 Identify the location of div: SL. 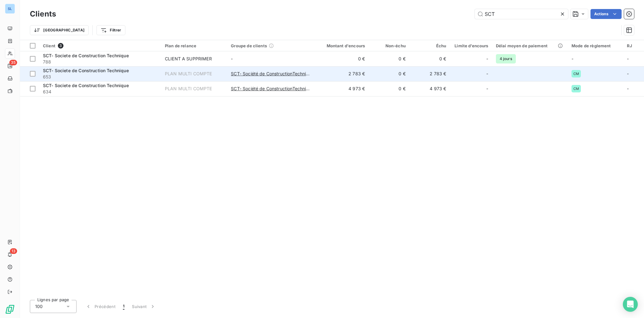
(10, 9).